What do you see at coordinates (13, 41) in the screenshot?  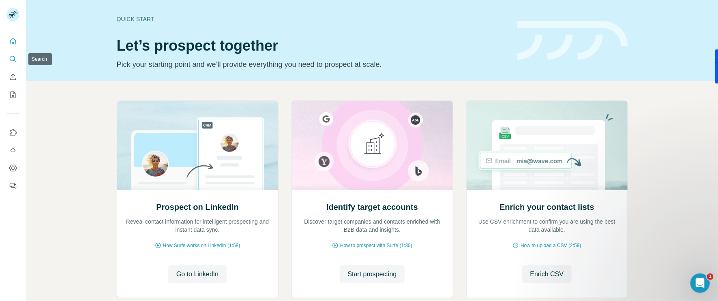 I see `button: Quick start` at bounding box center [13, 41].